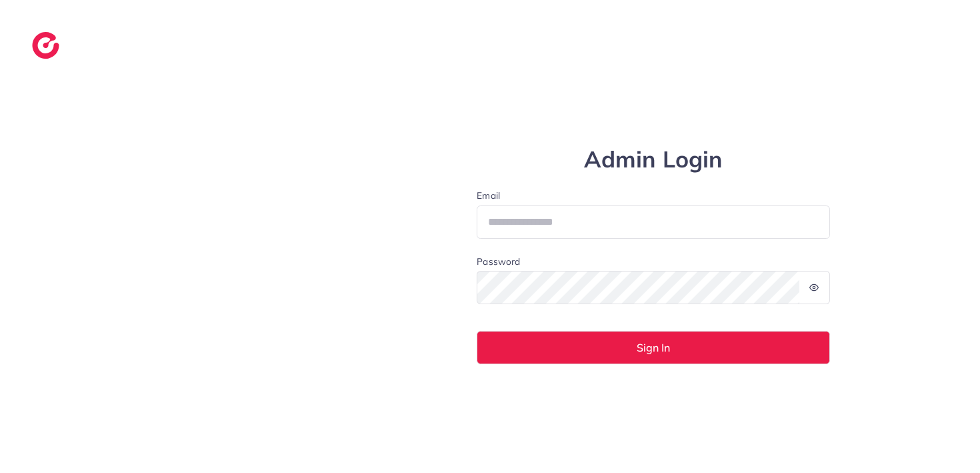 The image size is (980, 473). Describe the element at coordinates (653, 347) in the screenshot. I see `button: Sign In` at that location.